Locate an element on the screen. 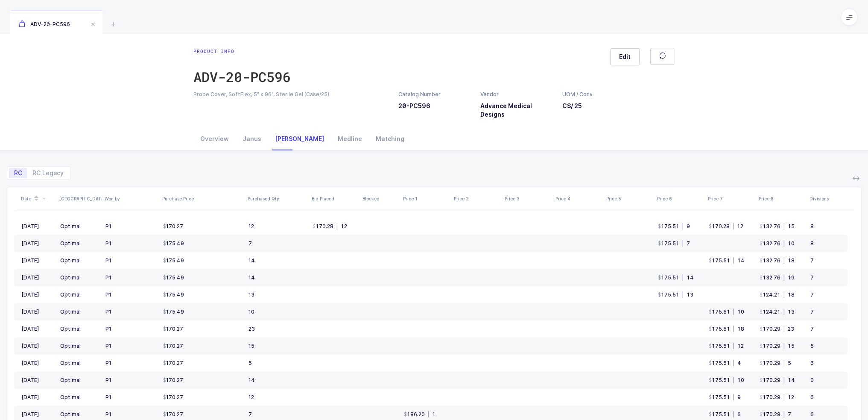 The height and width of the screenshot is (420, 868). div: Overview is located at coordinates (214, 139).